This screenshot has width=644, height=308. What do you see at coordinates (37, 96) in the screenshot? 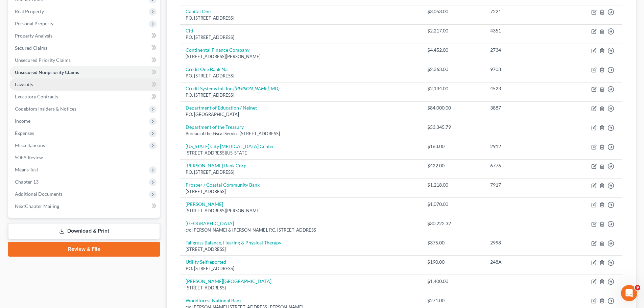
I see `span: Executory Contracts` at bounding box center [37, 96].